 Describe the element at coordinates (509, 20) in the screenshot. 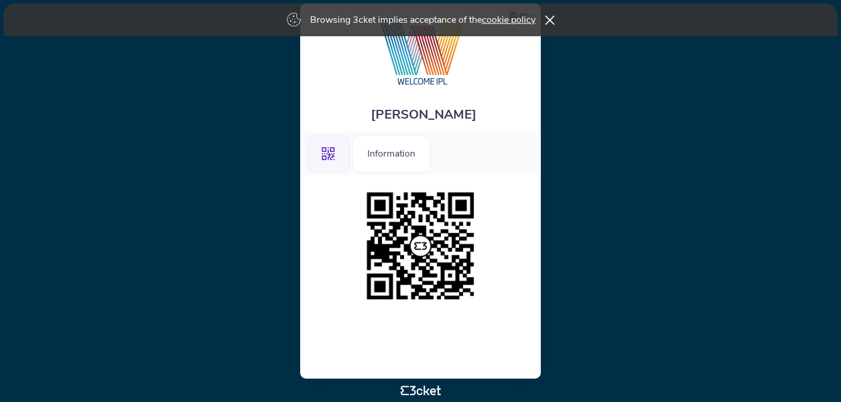

I see `a: cookie policy` at that location.